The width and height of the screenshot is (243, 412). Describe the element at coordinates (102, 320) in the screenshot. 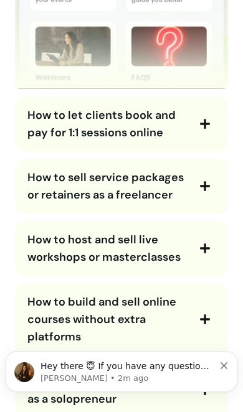

I see `span: How to build and sell online courses without extra platforms` at that location.